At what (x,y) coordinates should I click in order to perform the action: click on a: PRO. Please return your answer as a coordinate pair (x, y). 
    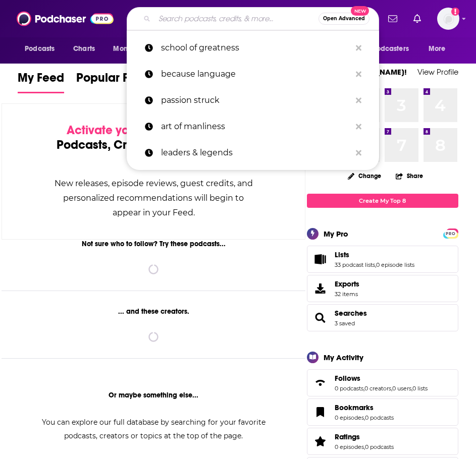
    Looking at the image, I should click on (451, 232).